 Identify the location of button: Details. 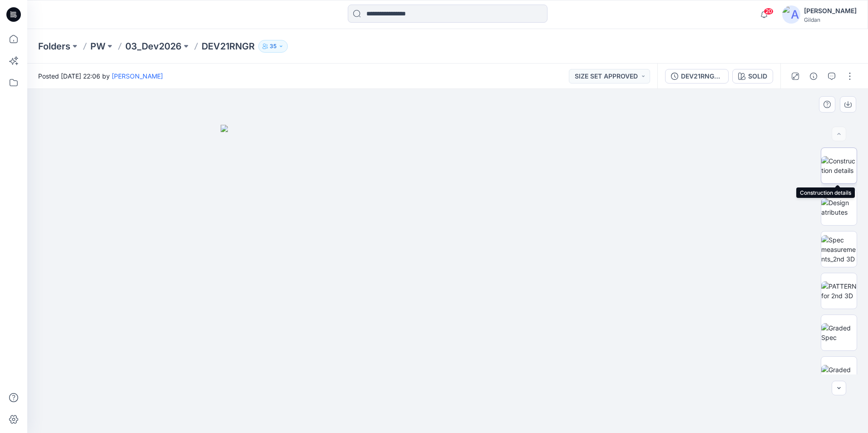
(814, 76).